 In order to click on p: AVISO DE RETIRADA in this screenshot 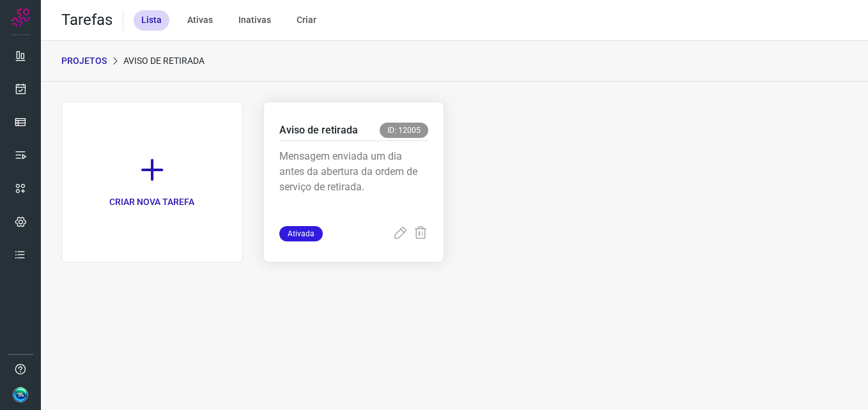, I will do `click(164, 61)`.